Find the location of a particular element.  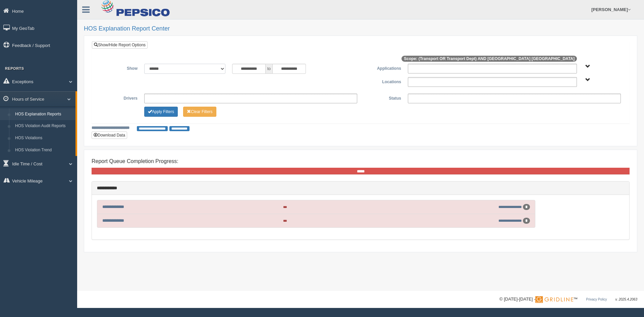

label: Drivers is located at coordinates (119, 97).